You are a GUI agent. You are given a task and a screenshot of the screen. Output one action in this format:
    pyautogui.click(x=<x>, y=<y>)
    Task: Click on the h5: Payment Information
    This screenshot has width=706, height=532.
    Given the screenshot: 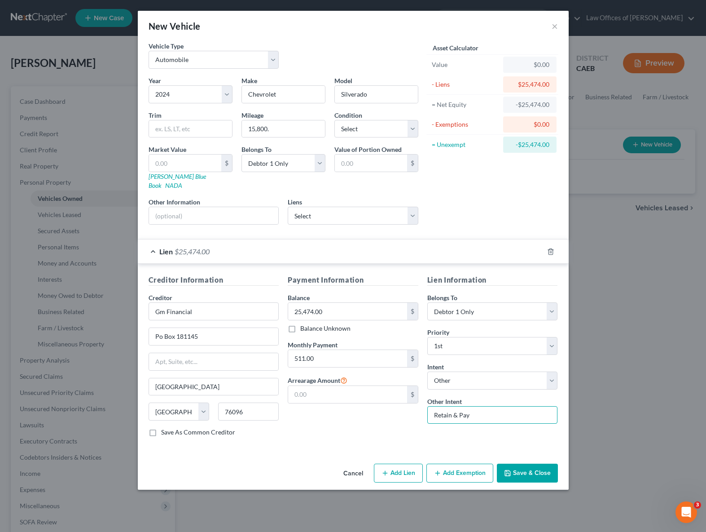 What is the action you would take?
    pyautogui.click(x=353, y=280)
    